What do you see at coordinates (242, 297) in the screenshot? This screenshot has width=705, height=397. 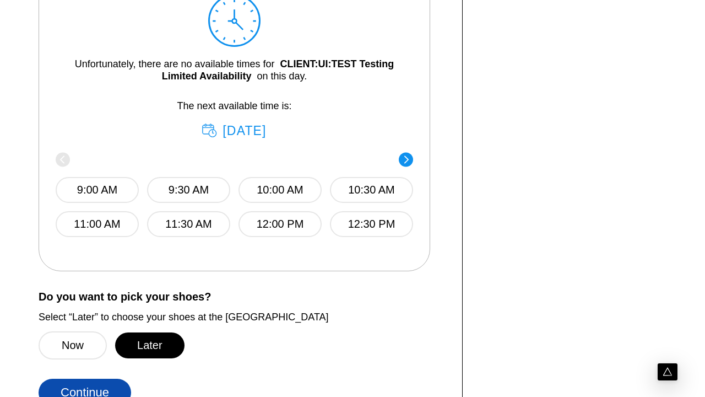 I see `label: Do you want to pick your shoes?` at bounding box center [242, 297].